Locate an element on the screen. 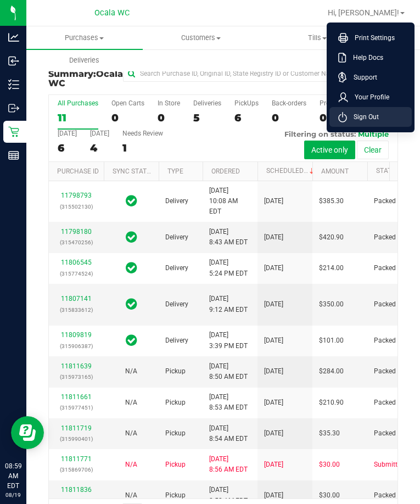  a: Customers is located at coordinates (201, 38).